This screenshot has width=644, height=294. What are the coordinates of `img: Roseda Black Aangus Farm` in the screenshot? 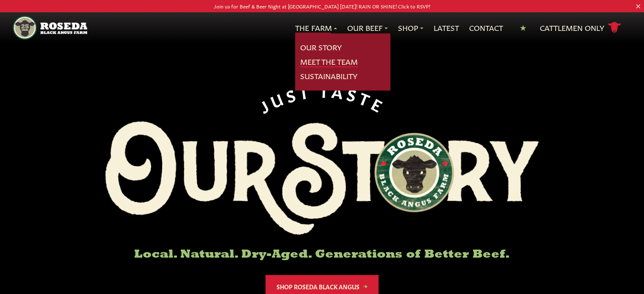 It's located at (322, 178).